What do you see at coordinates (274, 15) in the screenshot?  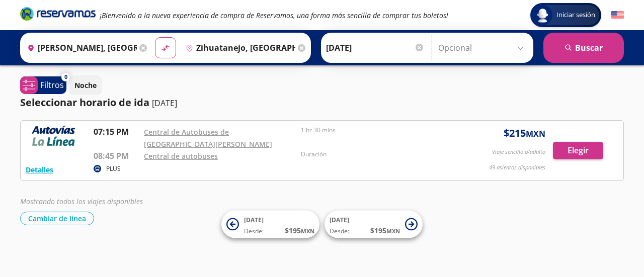 I see `em: ¡Bienvenido a la nueva experiencia de compra de Reservamos, una forma más sencilla de comprar tus...` at bounding box center [274, 15].